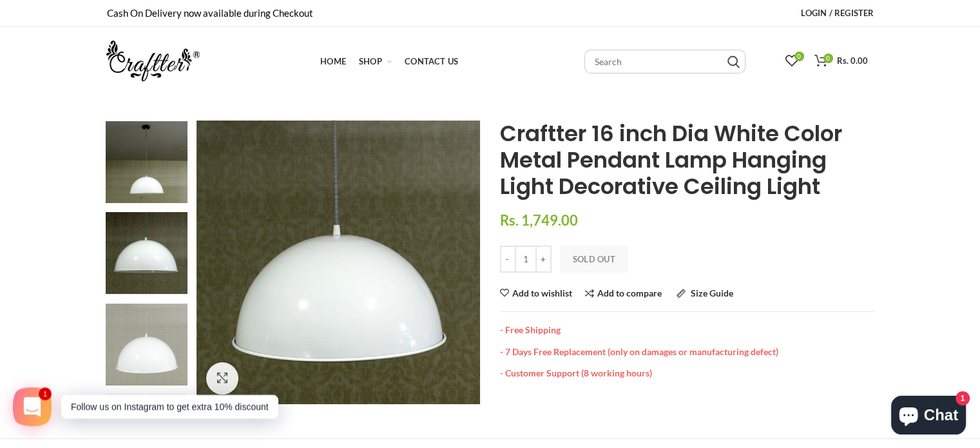  What do you see at coordinates (146, 253) in the screenshot?
I see `img: CMTL-4-4_150x_crop_center.jpg` at bounding box center [146, 253].